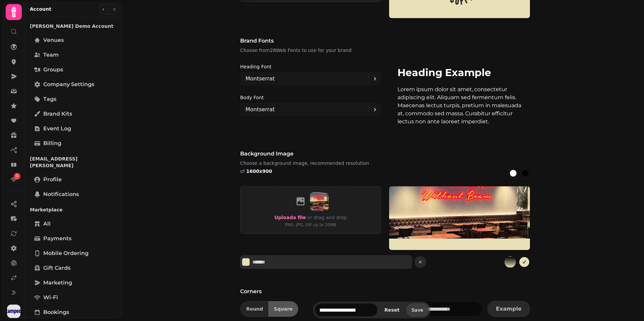 The width and height of the screenshot is (644, 321). Describe the element at coordinates (326, 262) in the screenshot. I see `div: Select color` at that location.